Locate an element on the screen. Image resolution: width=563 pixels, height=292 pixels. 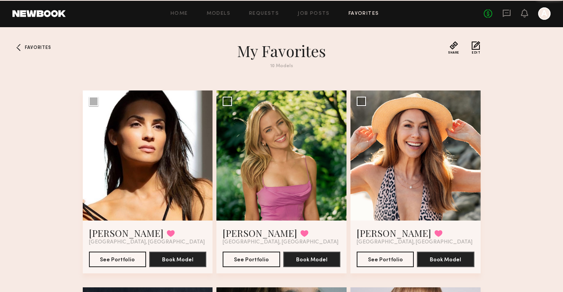
a: Requests is located at coordinates (264, 14).